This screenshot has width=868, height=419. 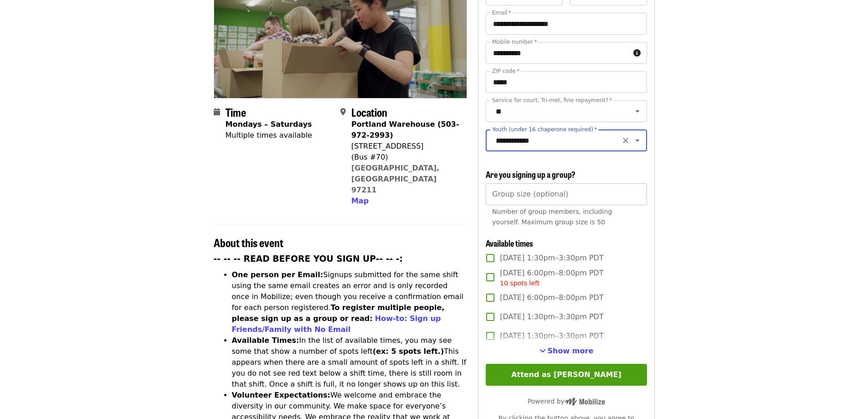 I want to click on label: Email, so click(x=501, y=13).